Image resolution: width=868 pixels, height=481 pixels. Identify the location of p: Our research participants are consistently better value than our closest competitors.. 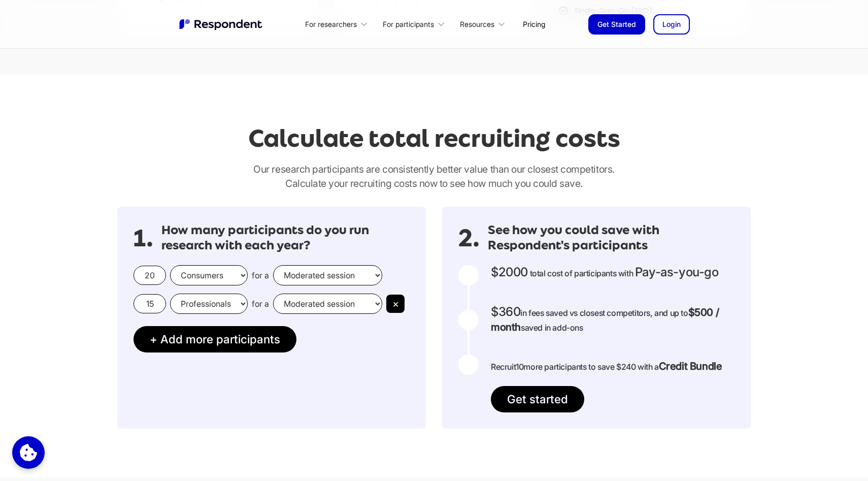
(434, 176).